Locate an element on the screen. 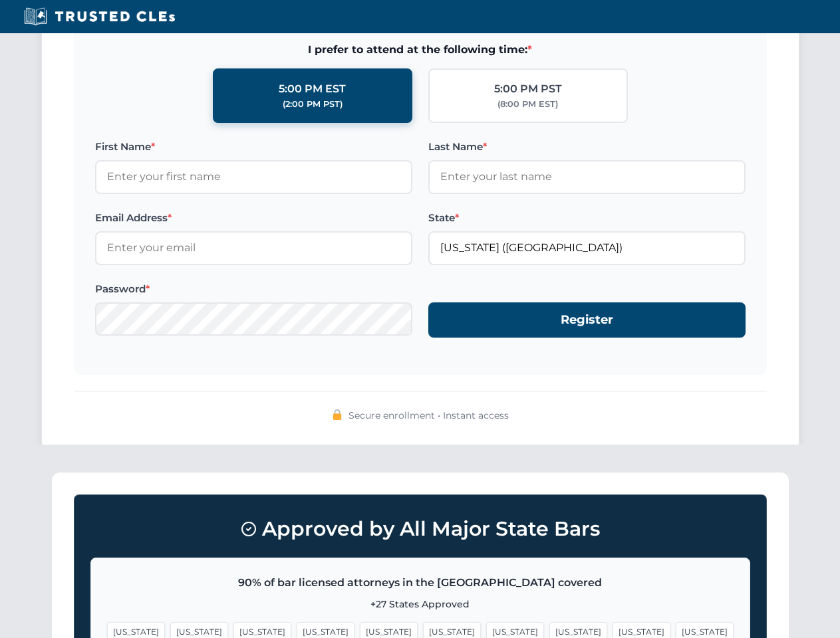 The width and height of the screenshot is (840, 638). span: Secure enrollment • Instant access is located at coordinates (428, 416).